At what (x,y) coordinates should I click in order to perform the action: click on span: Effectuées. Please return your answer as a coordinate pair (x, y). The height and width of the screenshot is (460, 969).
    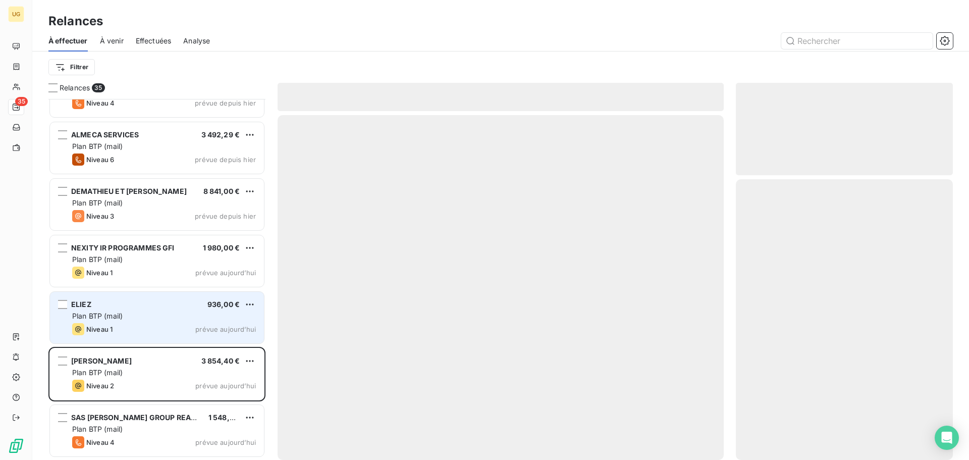
    Looking at the image, I should click on (153, 41).